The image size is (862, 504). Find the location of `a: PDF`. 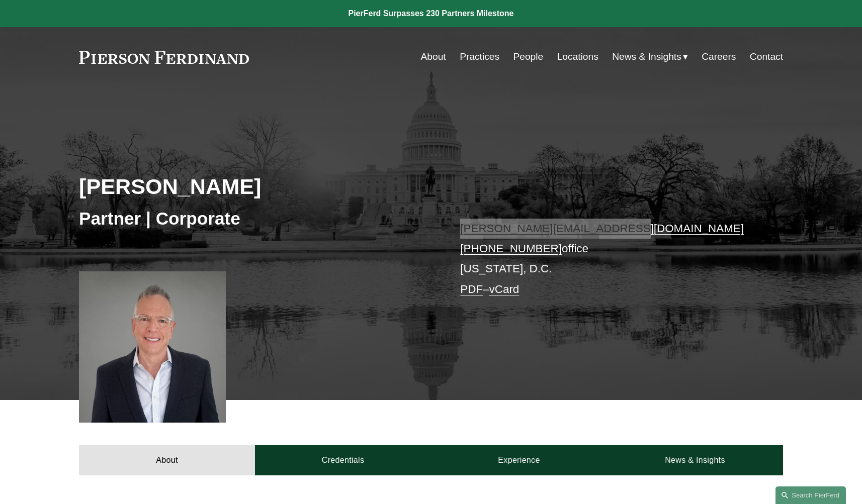

a: PDF is located at coordinates (471, 289).